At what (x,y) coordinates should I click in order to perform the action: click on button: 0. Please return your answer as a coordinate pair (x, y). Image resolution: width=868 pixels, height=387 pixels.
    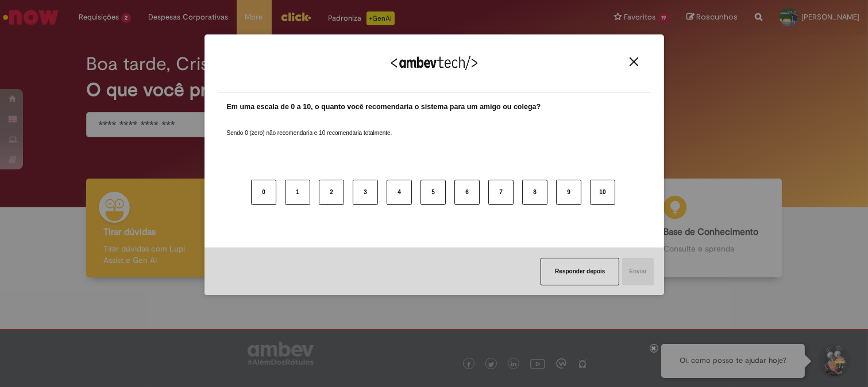
    Looking at the image, I should click on (264, 192).